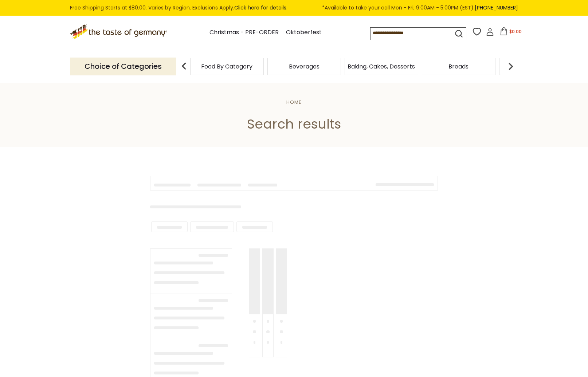 Image resolution: width=588 pixels, height=377 pixels. I want to click on button: $0.00, so click(511, 33).